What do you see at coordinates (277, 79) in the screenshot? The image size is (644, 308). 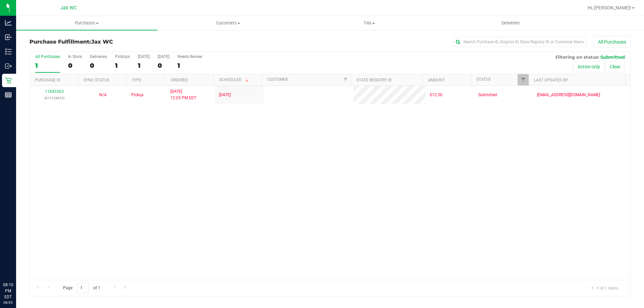 I see `a: Customer` at bounding box center [277, 79].